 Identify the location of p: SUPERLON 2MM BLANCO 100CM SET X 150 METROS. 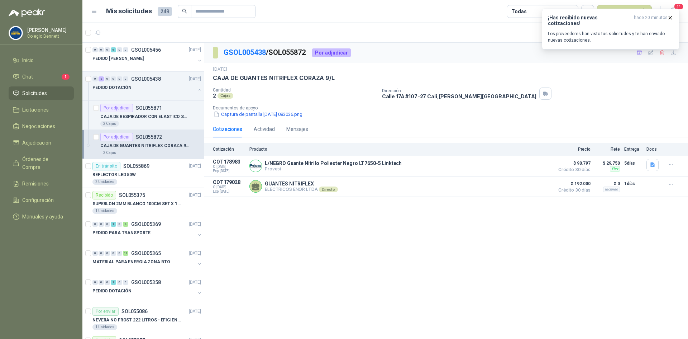
(137, 204).